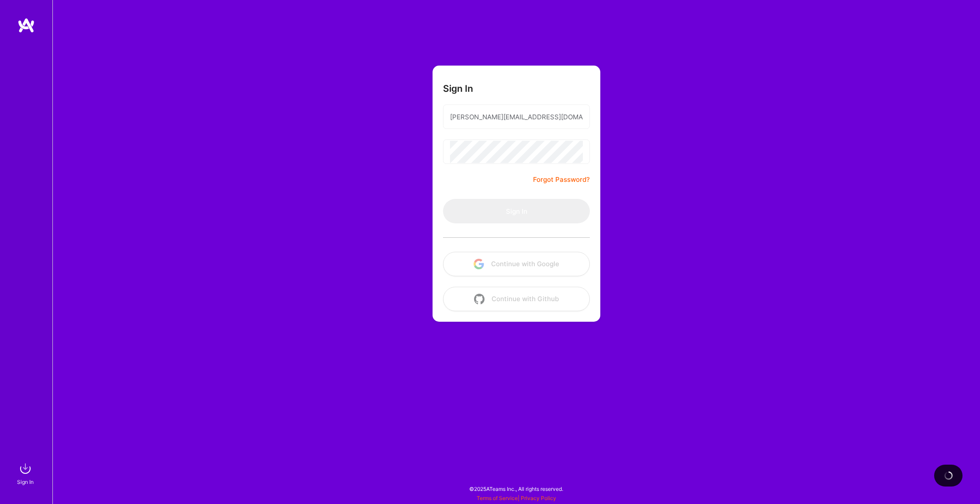  I want to click on a: Privacy Policy, so click(539, 497).